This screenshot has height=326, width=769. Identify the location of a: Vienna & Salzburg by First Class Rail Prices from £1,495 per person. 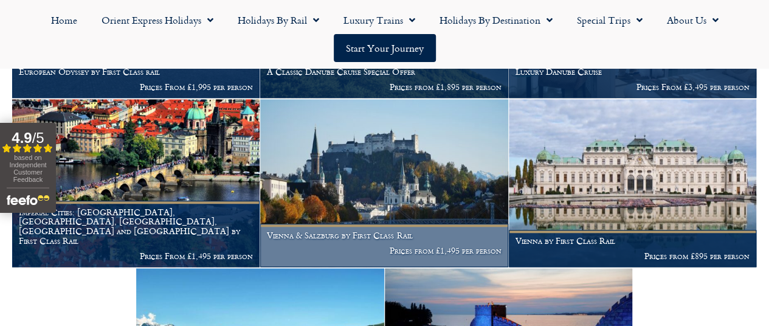
(384, 183).